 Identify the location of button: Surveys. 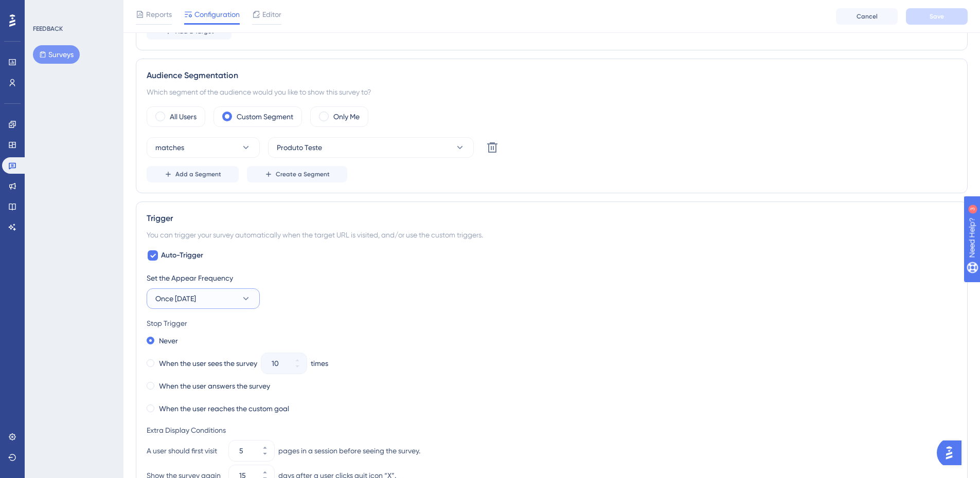
(56, 54).